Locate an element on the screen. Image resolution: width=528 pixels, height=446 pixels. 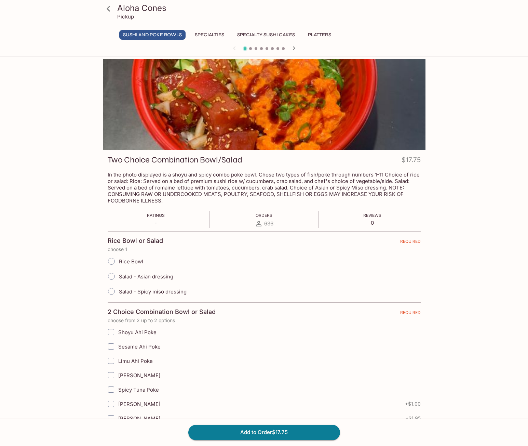
div: Two Choice Combination Bowl/Salad is located at coordinates (264, 104).